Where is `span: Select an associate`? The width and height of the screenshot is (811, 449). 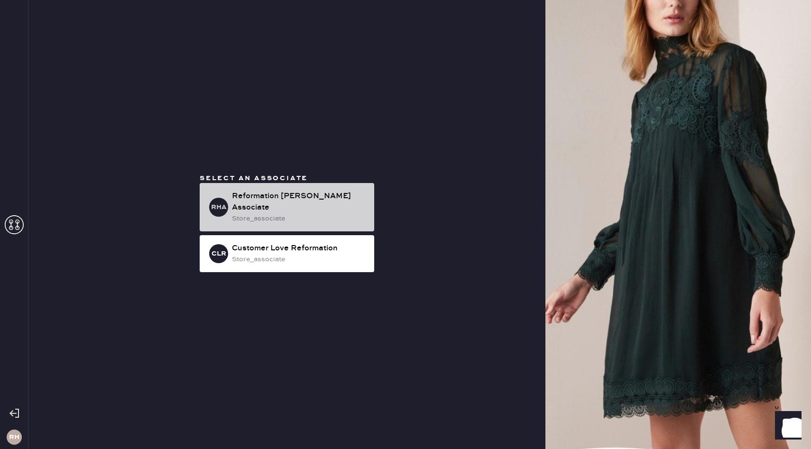
span: Select an associate is located at coordinates (254, 178).